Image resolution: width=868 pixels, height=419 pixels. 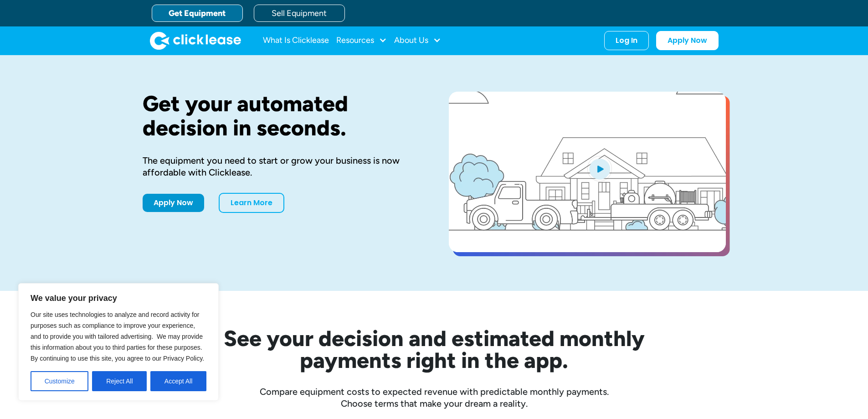 I want to click on img: Blue play button logo on a light blue circular background, so click(x=600, y=169).